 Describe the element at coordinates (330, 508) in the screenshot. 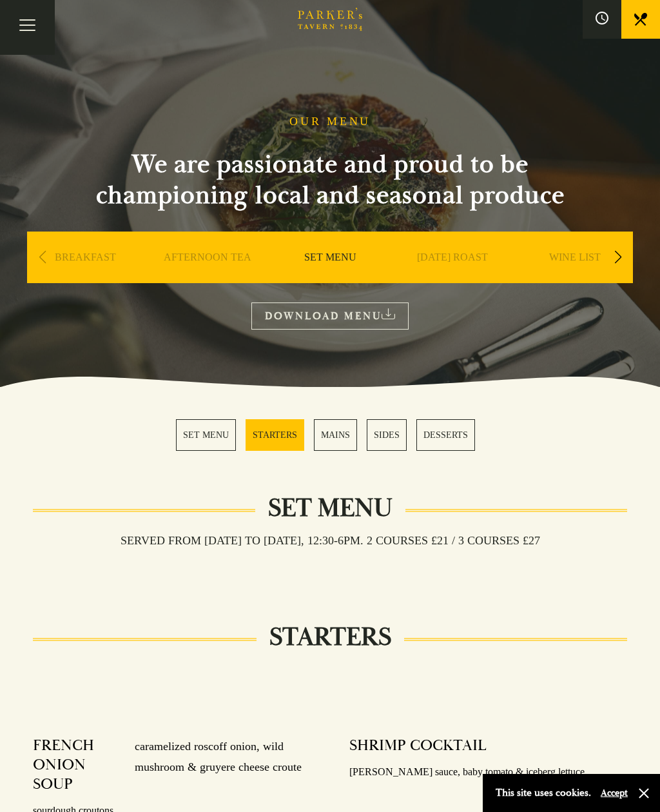

I see `h2: Set Menu` at that location.